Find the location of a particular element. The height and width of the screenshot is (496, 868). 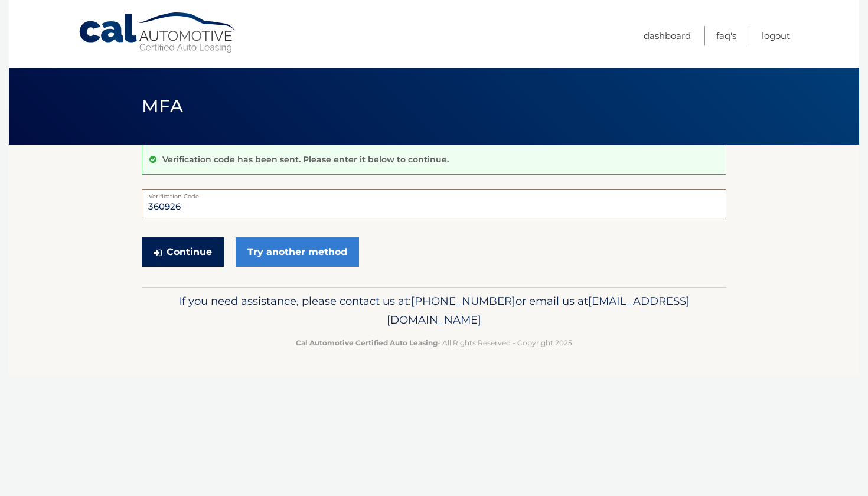

a: FAQ's is located at coordinates (726, 35).